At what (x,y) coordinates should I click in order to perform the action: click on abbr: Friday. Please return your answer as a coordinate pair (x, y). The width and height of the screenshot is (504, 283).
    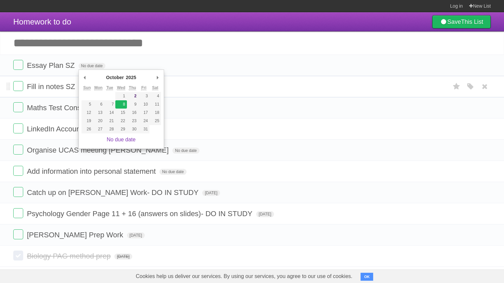
    Looking at the image, I should click on (143, 88).